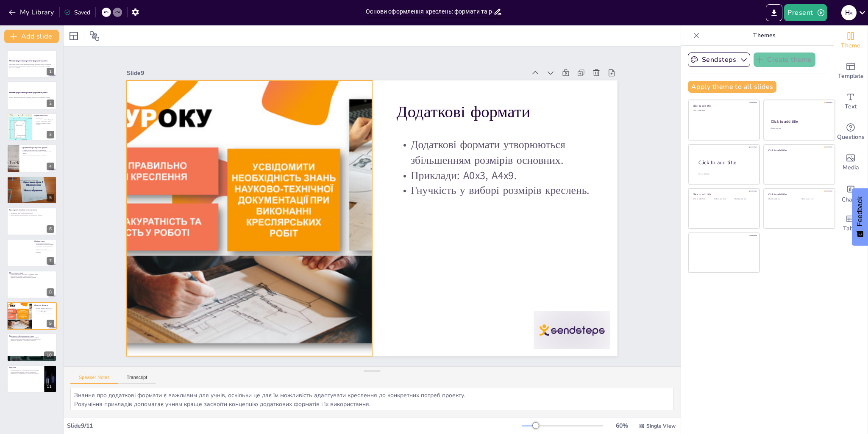 The image size is (868, 434). I want to click on p: Themes, so click(764, 36).